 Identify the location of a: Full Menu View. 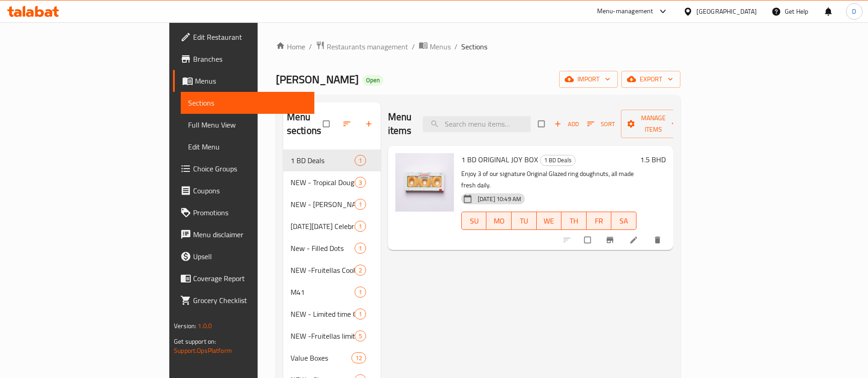
(248, 125).